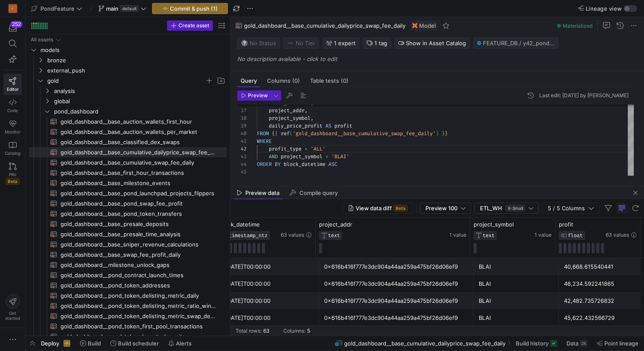 The image size is (644, 351). Describe the element at coordinates (138, 265) in the screenshot. I see `span: gold_dashboard__milestone_unlock_gaps​​​​​​​​​​` at that location.